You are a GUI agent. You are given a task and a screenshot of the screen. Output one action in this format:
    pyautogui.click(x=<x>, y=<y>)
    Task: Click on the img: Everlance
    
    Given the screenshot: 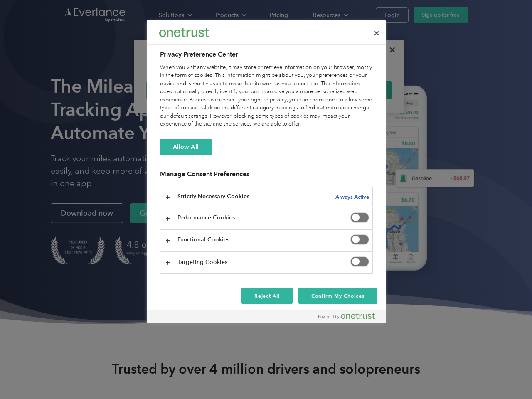 What is the action you would take?
    pyautogui.click(x=184, y=32)
    